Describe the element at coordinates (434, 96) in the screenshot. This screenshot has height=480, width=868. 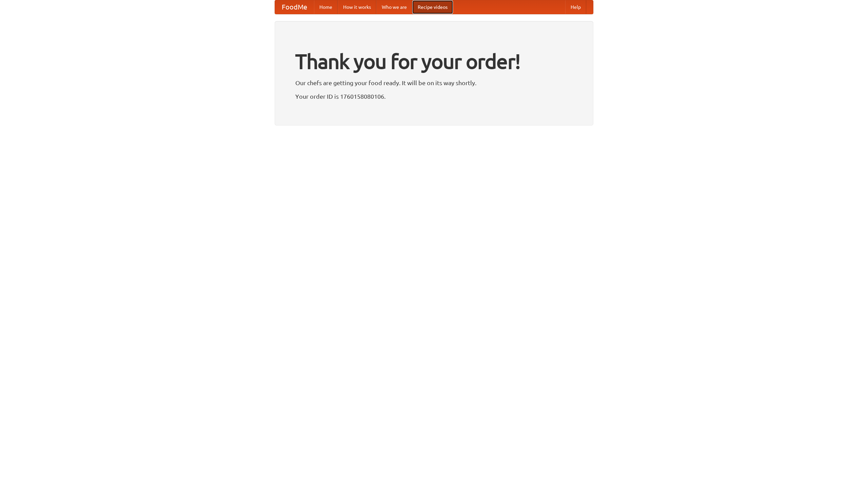
I see `p: Your order ID is 1760158080106.` at that location.